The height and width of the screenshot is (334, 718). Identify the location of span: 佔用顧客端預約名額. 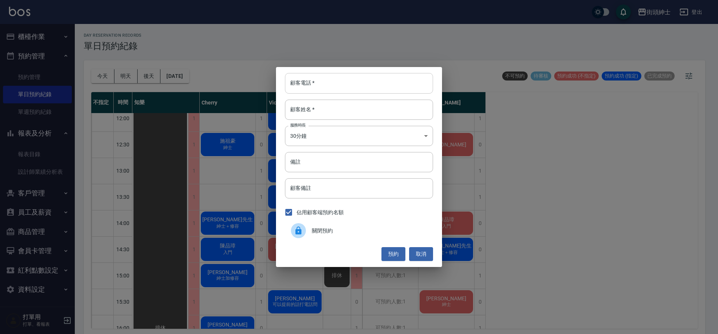
(320, 212).